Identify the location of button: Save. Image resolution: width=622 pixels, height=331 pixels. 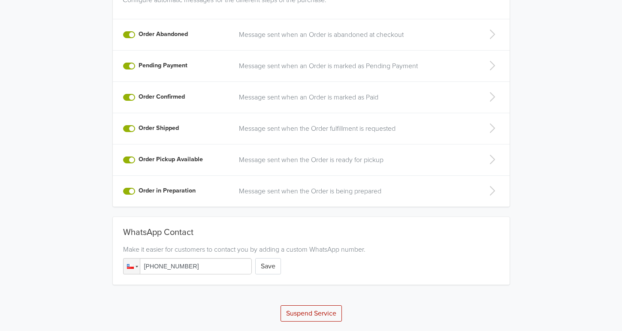
(268, 266).